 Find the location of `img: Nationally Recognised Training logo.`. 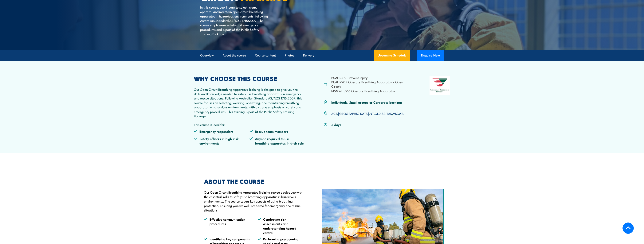

img: Nationally Recognised Training logo. is located at coordinates (440, 85).